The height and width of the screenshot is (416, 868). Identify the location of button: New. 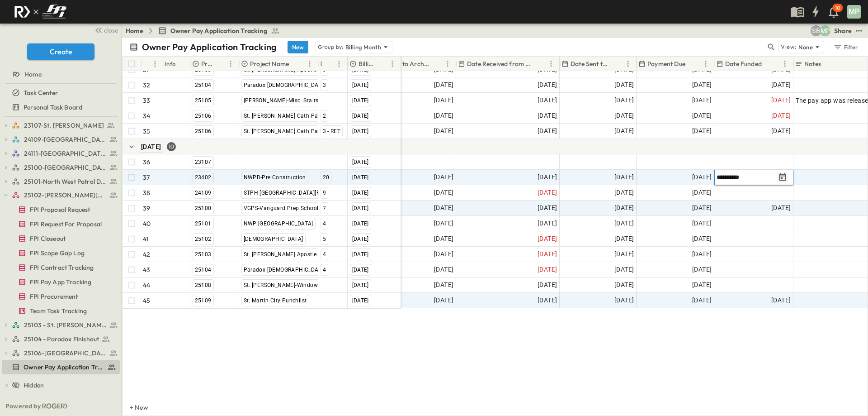
(298, 47).